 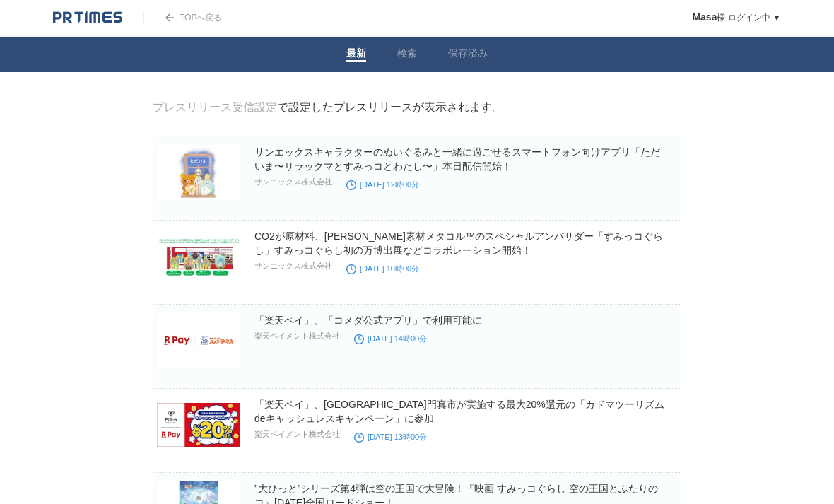 What do you see at coordinates (704, 17) in the screenshot?
I see `span: Masa` at bounding box center [704, 17].